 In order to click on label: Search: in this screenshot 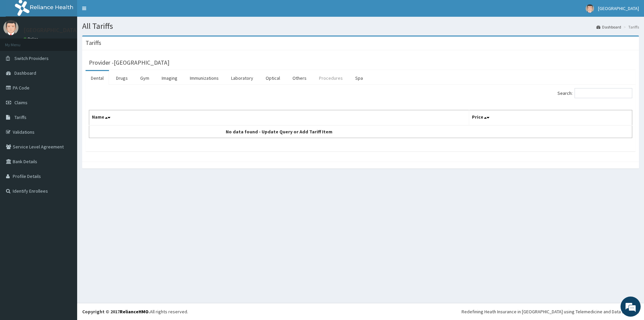, I will do `click(594, 93)`.